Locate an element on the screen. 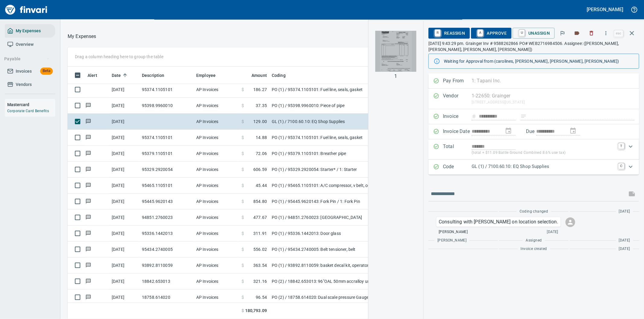 The image size is (644, 319). span: Payable is located at coordinates (27, 59).